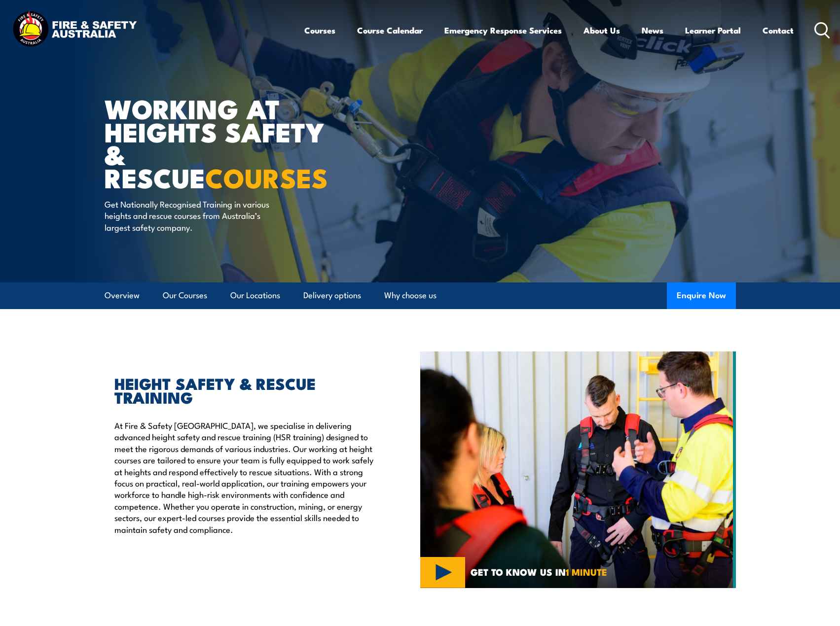 Image resolution: width=840 pixels, height=626 pixels. I want to click on a: Courses, so click(320, 30).